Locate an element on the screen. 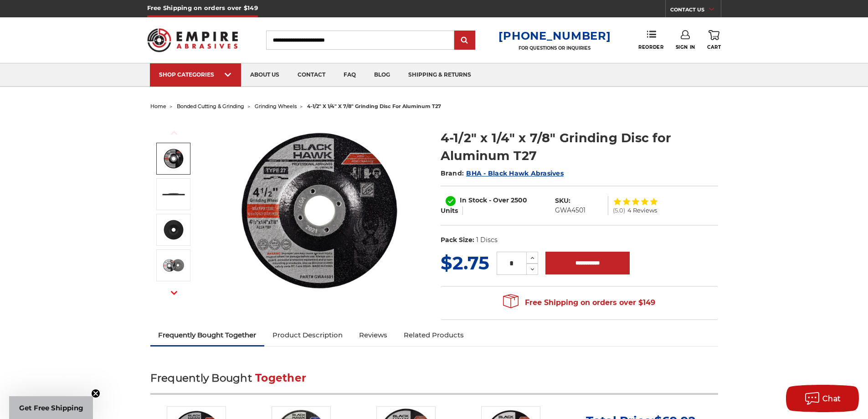 The image size is (868, 419). div: SHOP CATEGORIES is located at coordinates (195, 74).